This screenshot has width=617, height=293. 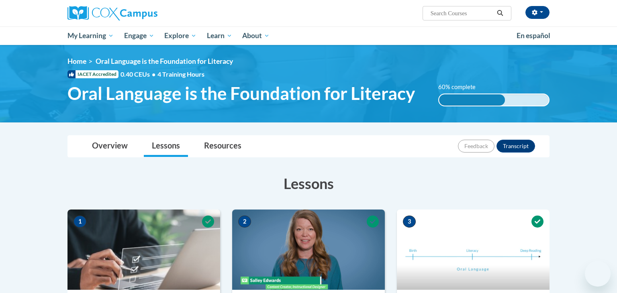 I want to click on a: About, so click(x=256, y=36).